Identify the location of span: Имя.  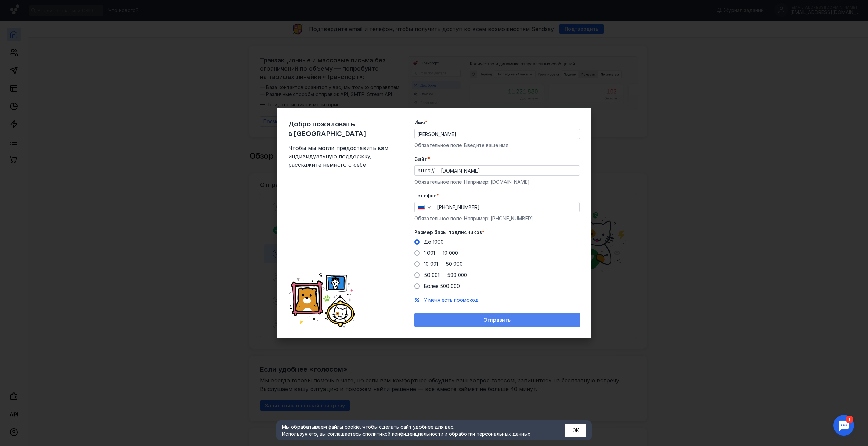
(420, 123).